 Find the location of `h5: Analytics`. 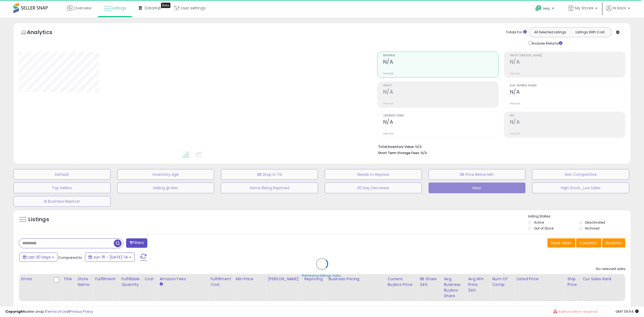

h5: Analytics is located at coordinates (45, 33).